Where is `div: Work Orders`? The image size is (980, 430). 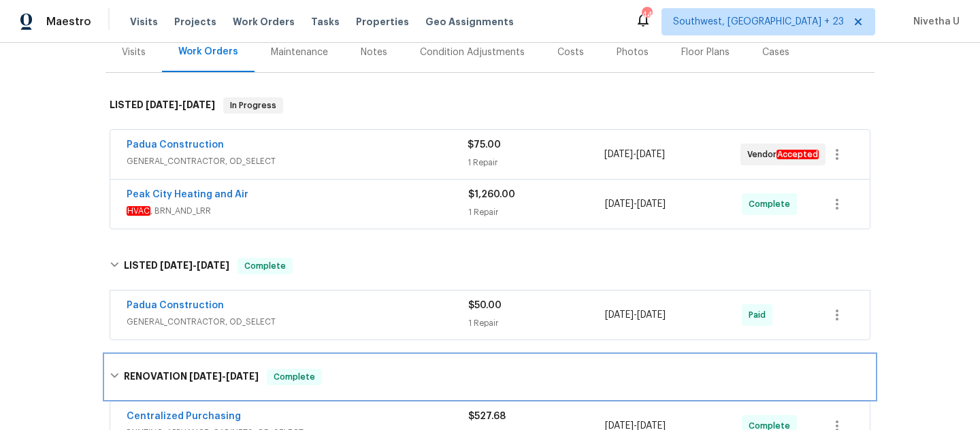 div: Work Orders is located at coordinates (208, 52).